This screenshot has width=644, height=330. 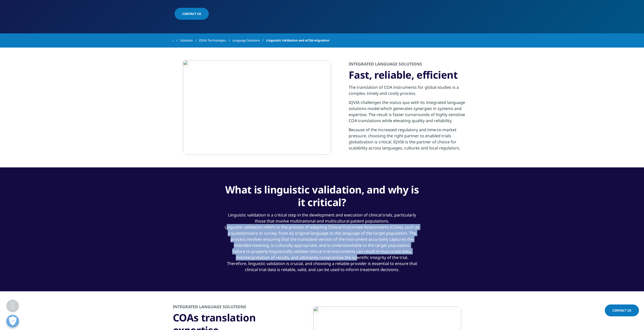 I want to click on p: IQVIA challenges the status quo with its integrated language solutions model which generates syne..., so click(x=410, y=113).